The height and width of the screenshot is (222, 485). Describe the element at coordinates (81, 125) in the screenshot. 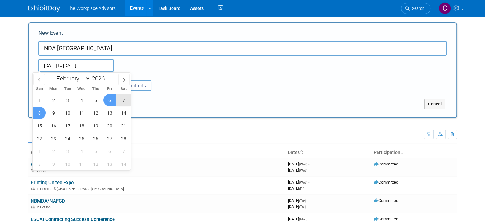

I see `span: February 18, 2026` at that location.